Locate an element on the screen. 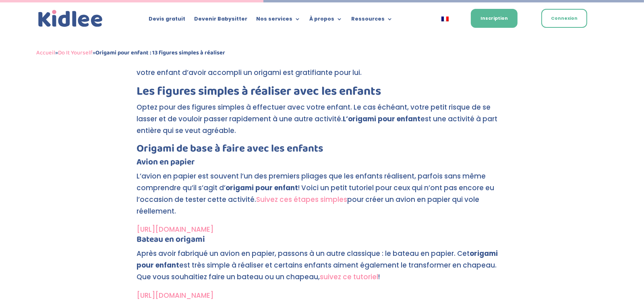 This screenshot has height=301, width=644. a: Devis gratuit is located at coordinates (167, 21).